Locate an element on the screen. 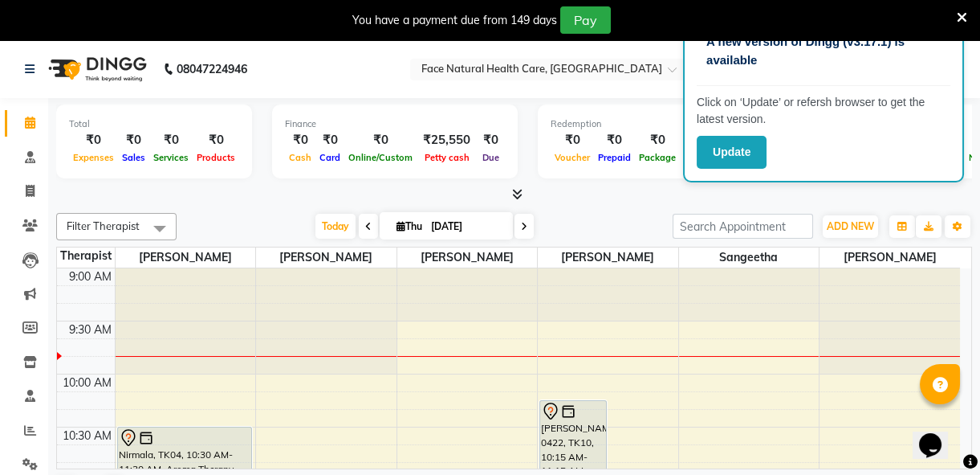 The height and width of the screenshot is (475, 980). span: Expenses is located at coordinates (93, 158).